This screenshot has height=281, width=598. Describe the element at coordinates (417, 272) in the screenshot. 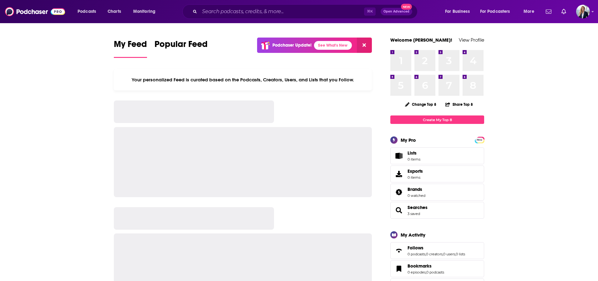

I see `a: 0 episodes` at that location.